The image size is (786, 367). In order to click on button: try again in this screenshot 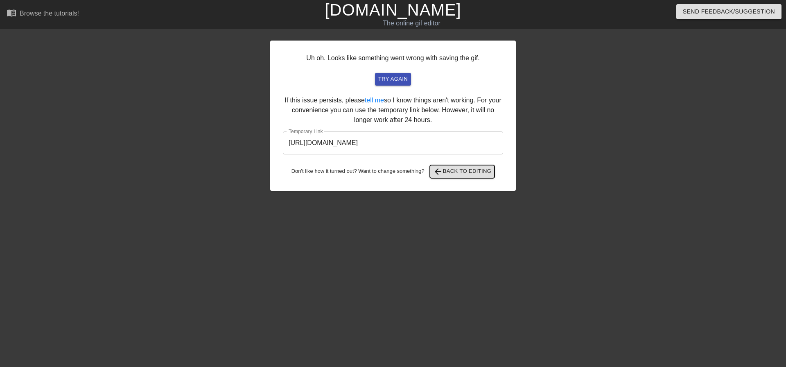, I will do `click(393, 79)`.